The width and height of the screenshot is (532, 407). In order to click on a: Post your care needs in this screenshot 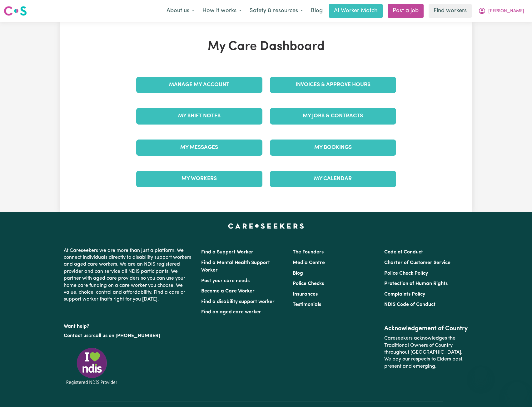, I will do `click(225, 281)`.